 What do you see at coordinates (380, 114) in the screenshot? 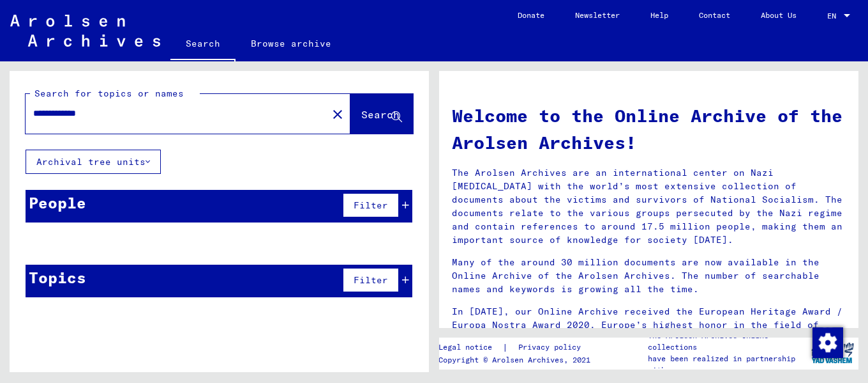
I see `span: Search` at bounding box center [380, 114].